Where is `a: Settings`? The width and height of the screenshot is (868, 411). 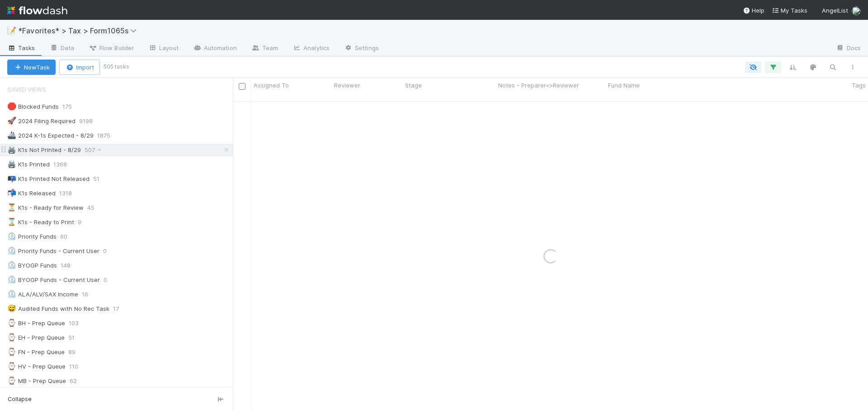 a: Settings is located at coordinates (361, 48).